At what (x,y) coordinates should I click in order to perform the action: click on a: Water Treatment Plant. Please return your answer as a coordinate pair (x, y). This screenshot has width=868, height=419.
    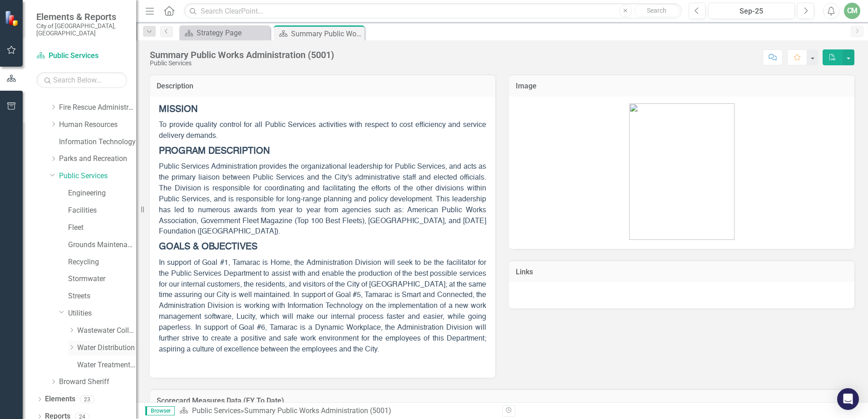
    Looking at the image, I should click on (107, 365).